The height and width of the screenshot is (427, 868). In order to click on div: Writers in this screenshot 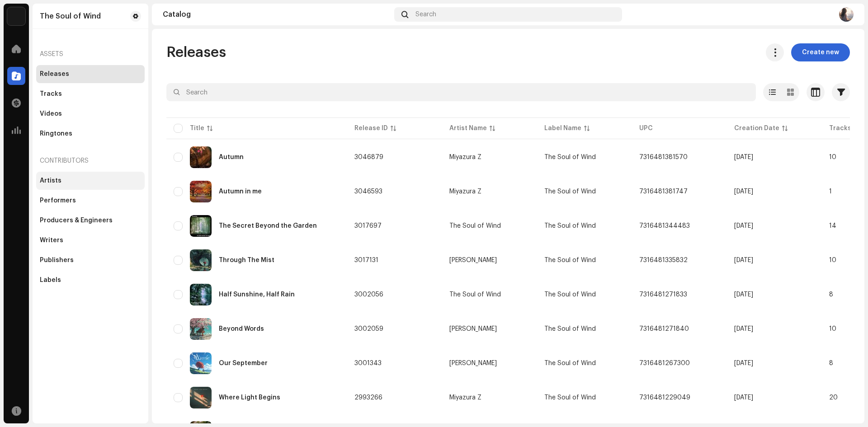, I will do `click(51, 240)`.